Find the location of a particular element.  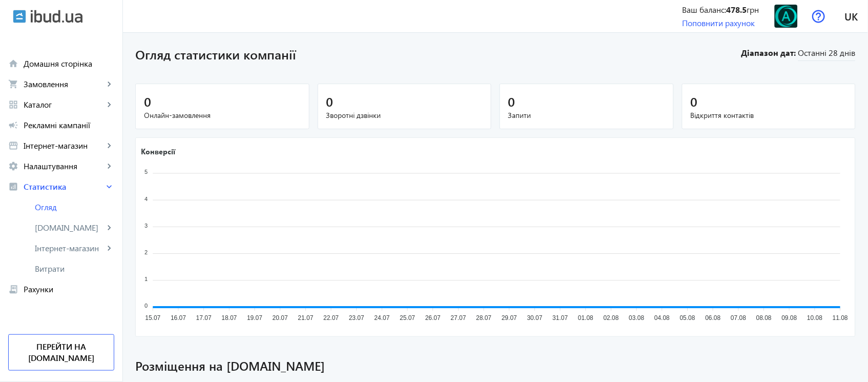

tspan: 30.07 is located at coordinates (535, 318).